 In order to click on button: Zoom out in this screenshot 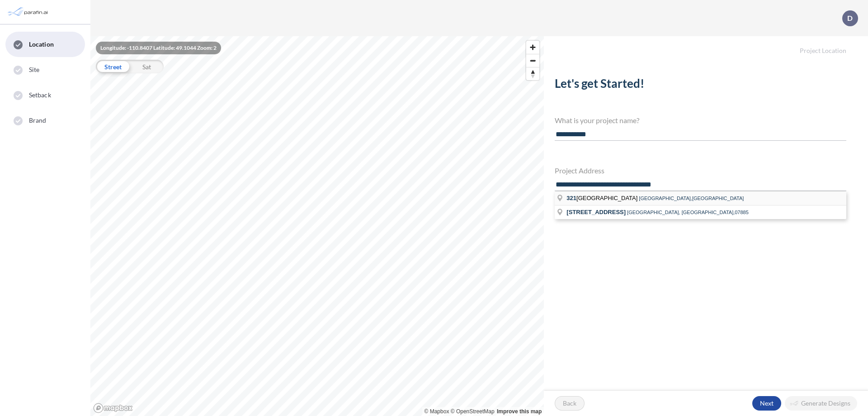, I will do `click(532, 60)`.